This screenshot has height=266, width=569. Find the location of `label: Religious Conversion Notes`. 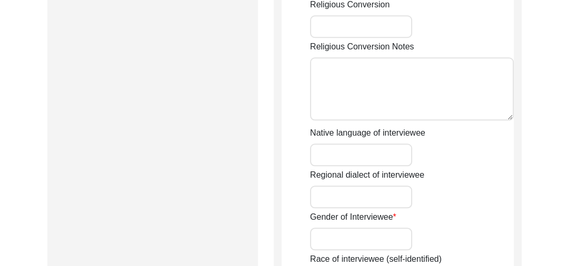

label: Religious Conversion Notes is located at coordinates (361, 47).